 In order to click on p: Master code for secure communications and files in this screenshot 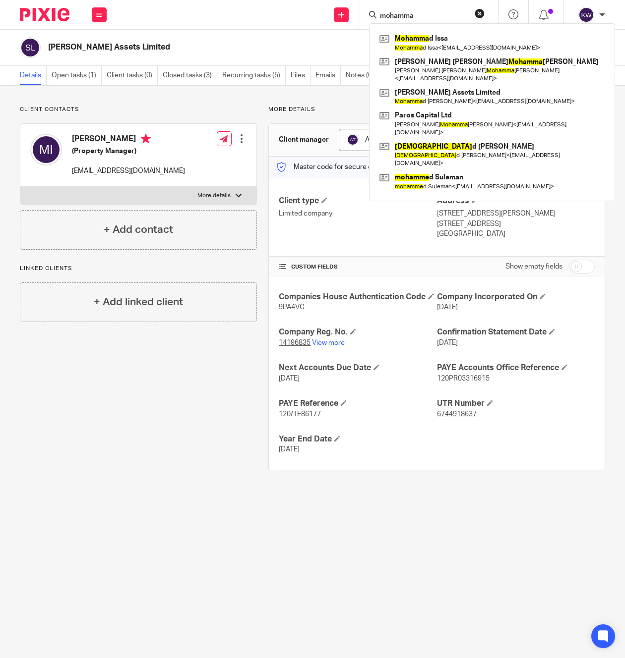, I will do `click(361, 167)`.